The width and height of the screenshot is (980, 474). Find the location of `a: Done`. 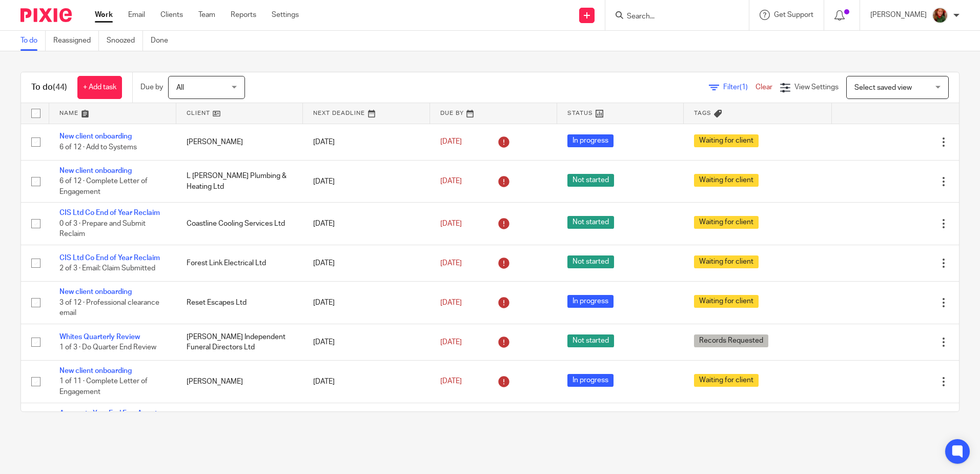

a: Done is located at coordinates (163, 40).